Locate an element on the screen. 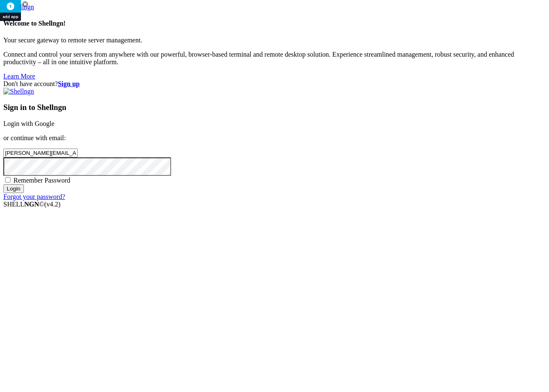 The height and width of the screenshot is (392, 549). strong: Sign up is located at coordinates (69, 84).